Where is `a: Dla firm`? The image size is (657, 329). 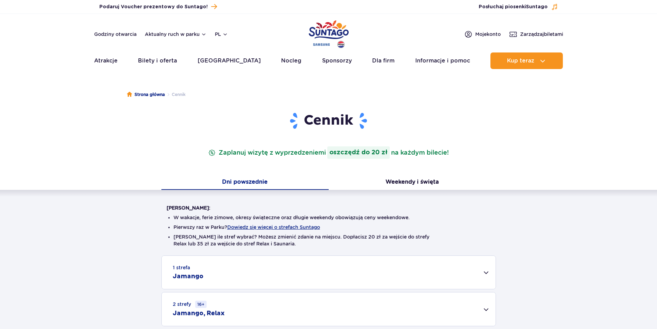 a: Dla firm is located at coordinates (383, 61).